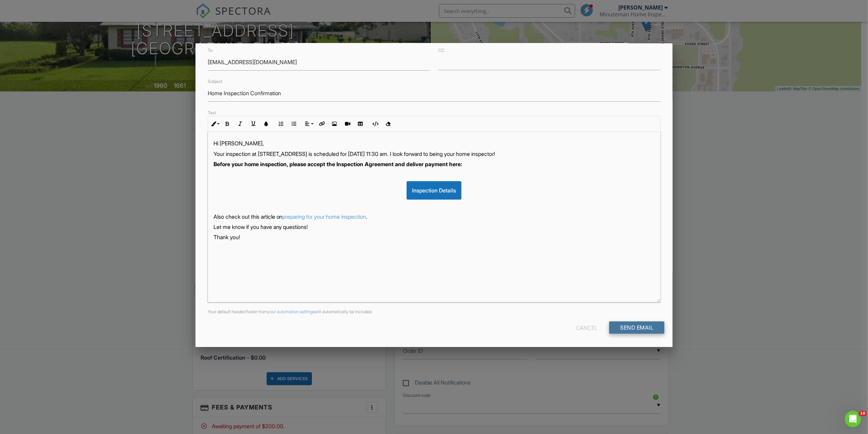  I want to click on button: Clear Formatting, so click(388, 124).